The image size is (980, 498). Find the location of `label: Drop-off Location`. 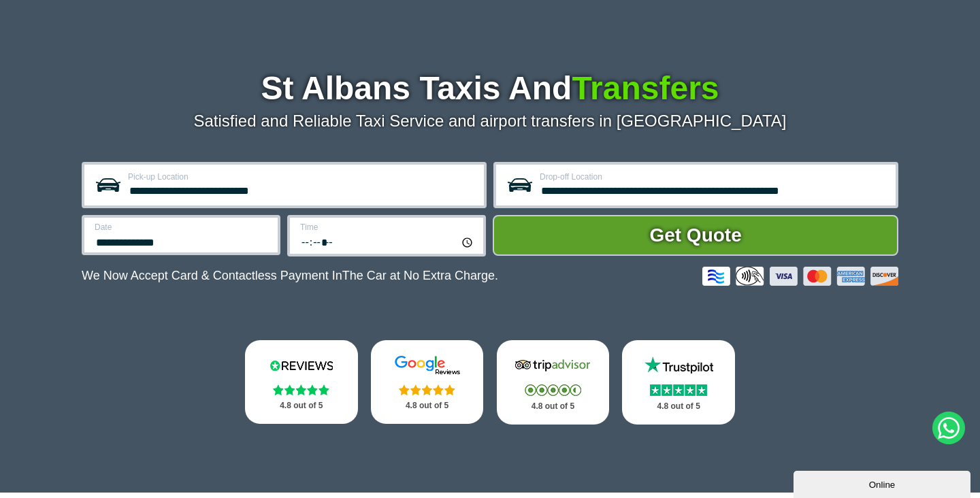

label: Drop-off Location is located at coordinates (713, 177).